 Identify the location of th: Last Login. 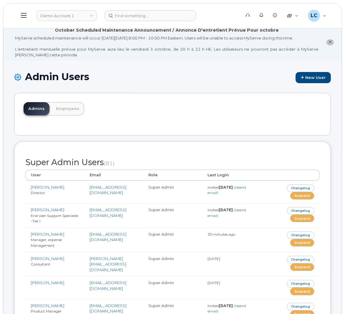
(231, 175).